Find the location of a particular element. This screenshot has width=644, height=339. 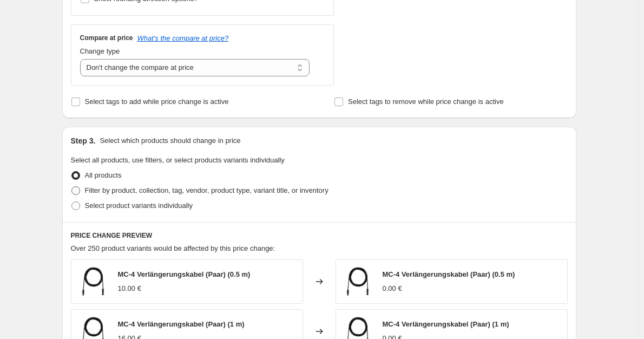

span: Select all products, use filters, or select products variants individually is located at coordinates (178, 160).